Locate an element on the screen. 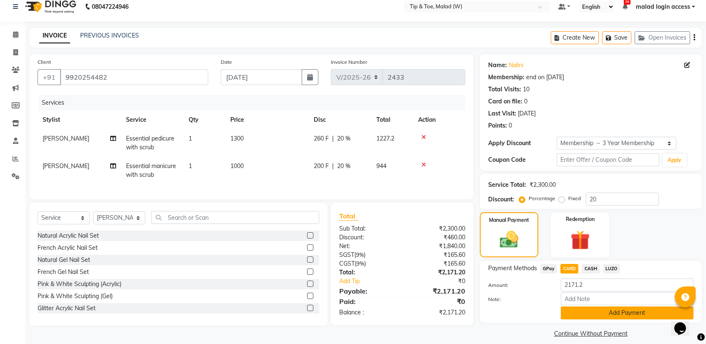  label: Date is located at coordinates (226, 62).